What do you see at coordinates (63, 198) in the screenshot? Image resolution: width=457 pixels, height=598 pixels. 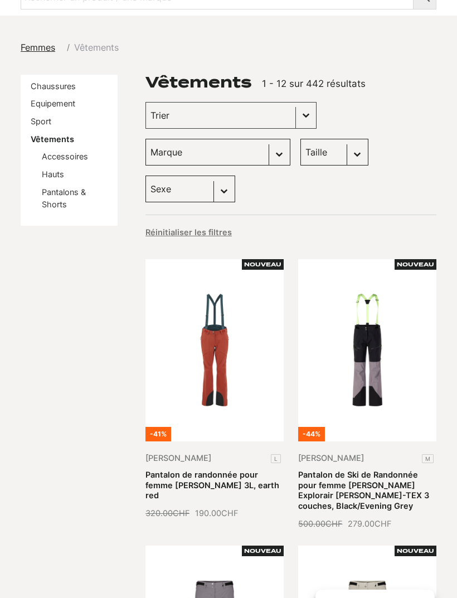 I see `a: Pantalons & Shorts` at bounding box center [63, 198].